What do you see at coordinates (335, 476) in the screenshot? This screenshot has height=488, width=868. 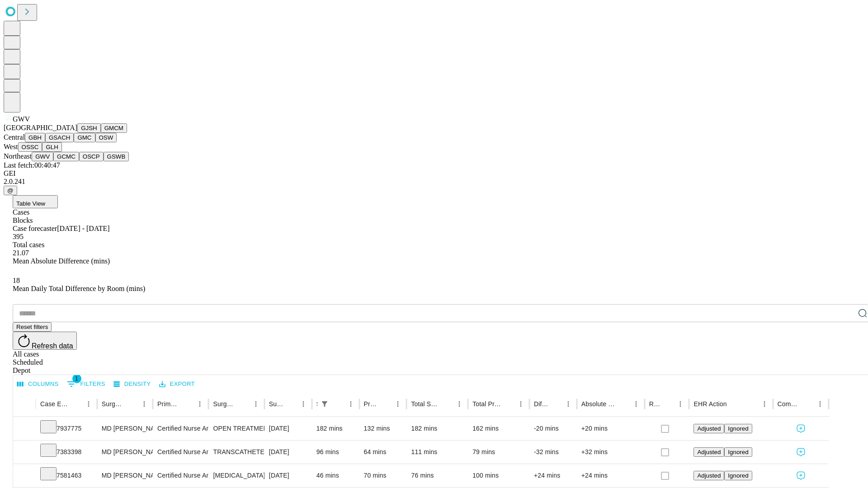 I see `div: 46 mins` at bounding box center [335, 476].